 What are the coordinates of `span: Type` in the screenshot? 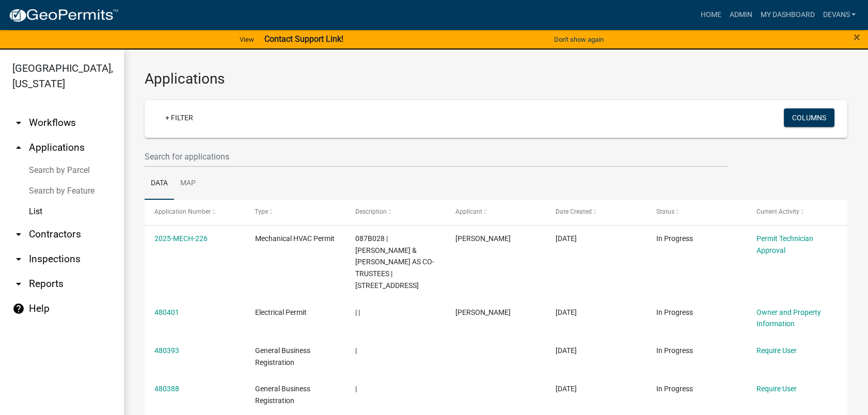 It's located at (261, 212).